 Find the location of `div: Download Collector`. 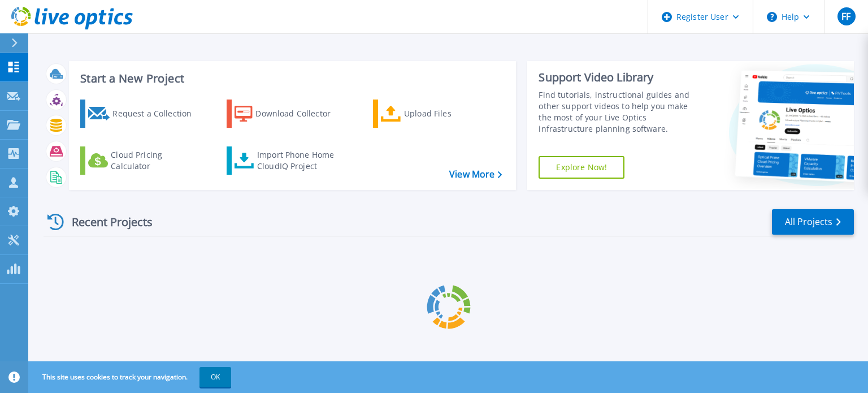

div: Download Collector is located at coordinates (301, 113).